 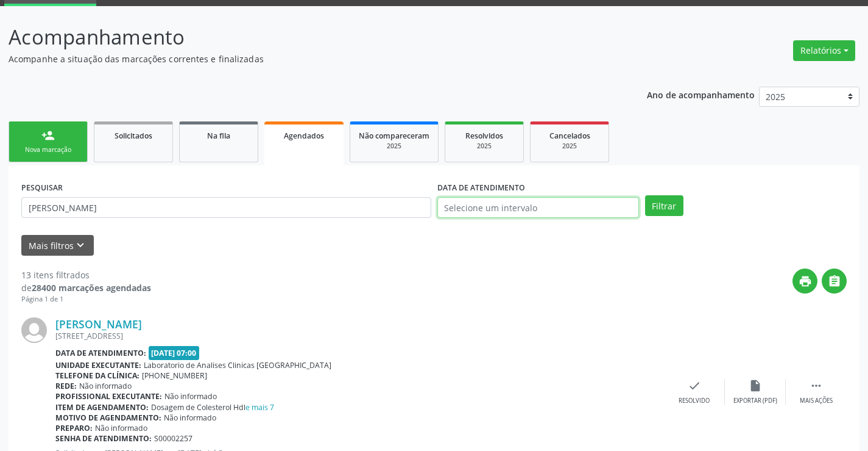 I want to click on input: Selecione um intervalo, so click(x=538, y=207).